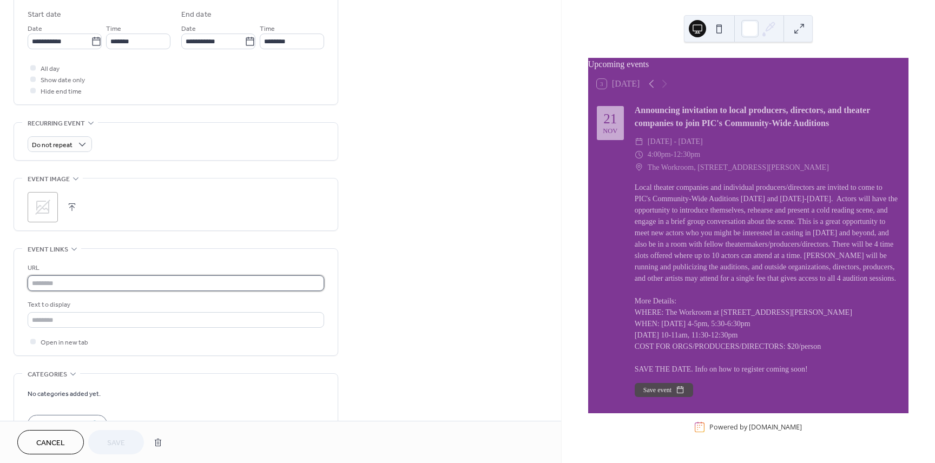  I want to click on div: Text to display, so click(175, 305).